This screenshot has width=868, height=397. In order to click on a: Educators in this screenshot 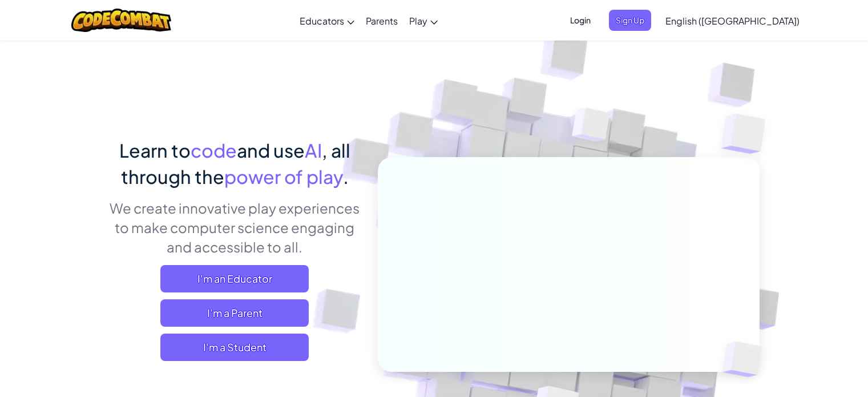, I will do `click(327, 20)`.